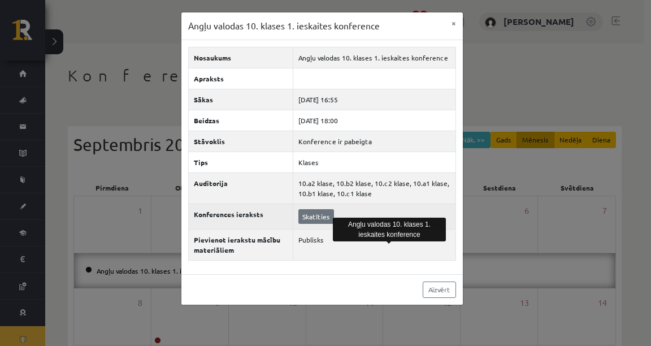 The width and height of the screenshot is (651, 346). I want to click on th: Stāvoklis, so click(241, 141).